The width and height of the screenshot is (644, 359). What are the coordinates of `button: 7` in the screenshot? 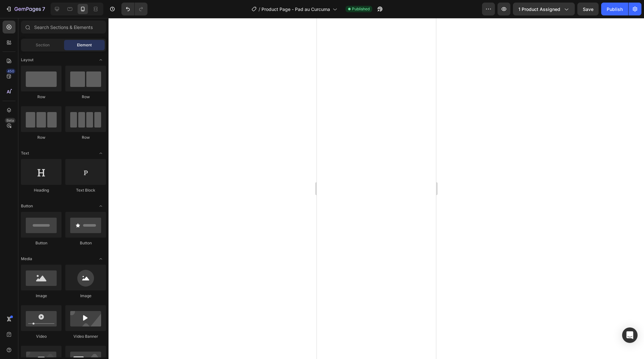 It's located at (25, 9).